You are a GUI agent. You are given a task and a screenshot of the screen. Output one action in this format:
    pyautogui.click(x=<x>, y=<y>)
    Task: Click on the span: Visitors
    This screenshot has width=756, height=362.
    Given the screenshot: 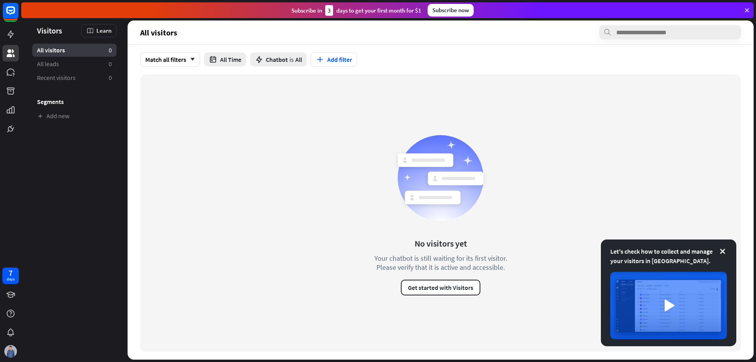 What is the action you would take?
    pyautogui.click(x=50, y=30)
    